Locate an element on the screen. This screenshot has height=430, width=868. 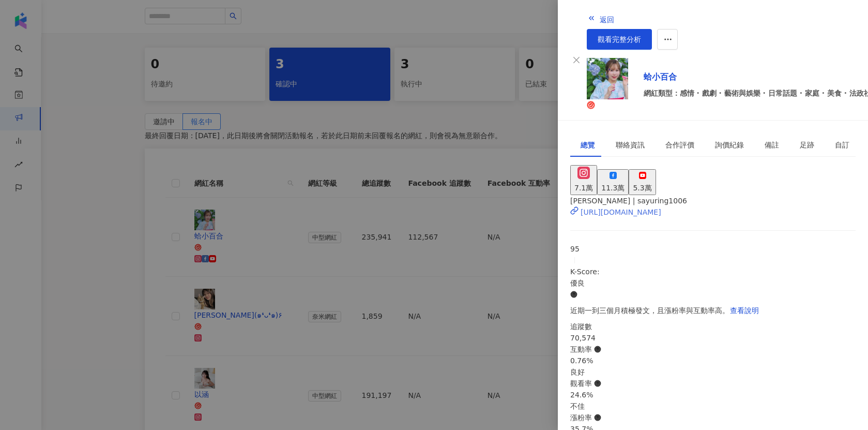
div: 合作評價 is located at coordinates (680, 145).